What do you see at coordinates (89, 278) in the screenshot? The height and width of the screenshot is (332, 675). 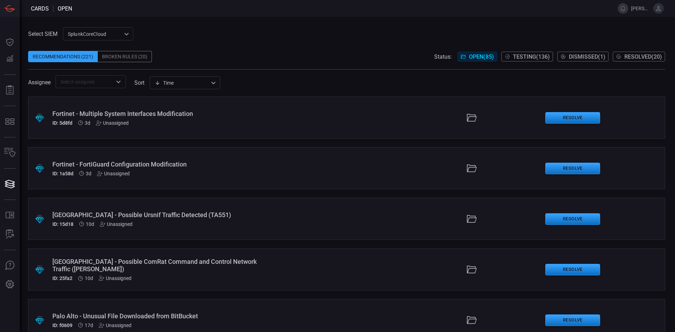 I see `span: Aug 11, 2025 4:47 AM` at bounding box center [89, 278].